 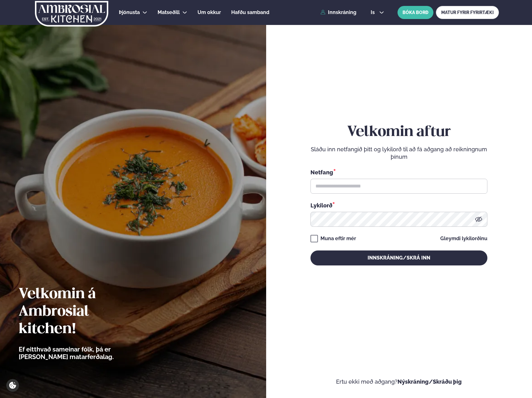 I want to click on span: is, so click(x=373, y=13).